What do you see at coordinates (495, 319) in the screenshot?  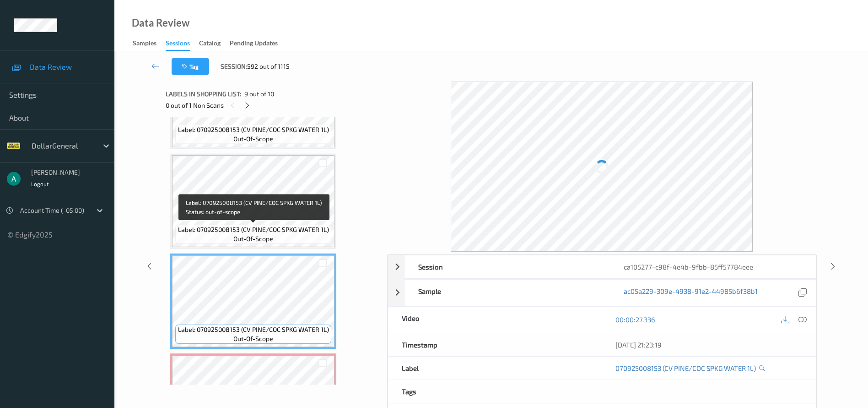 I see `div: Video` at bounding box center [495, 319].